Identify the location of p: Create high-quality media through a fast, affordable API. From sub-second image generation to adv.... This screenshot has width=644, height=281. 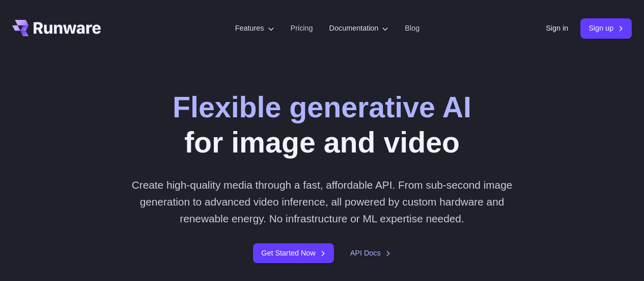
(322, 202).